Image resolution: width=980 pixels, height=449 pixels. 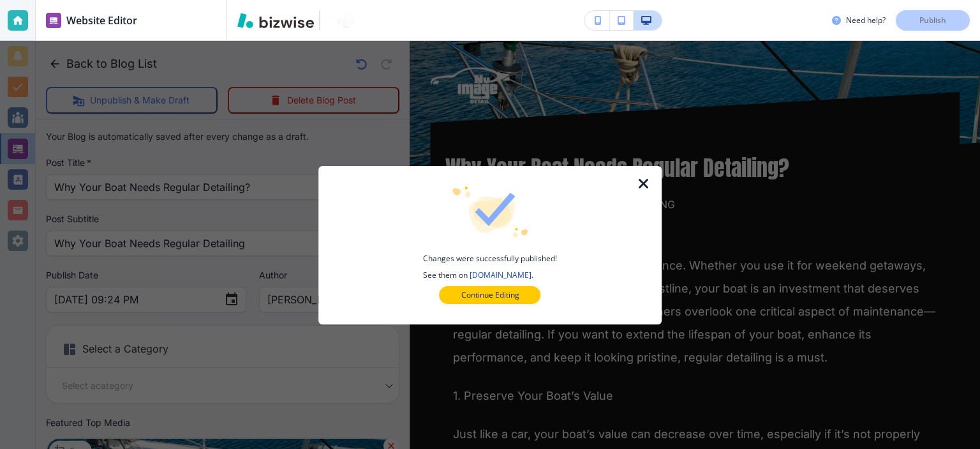 I want to click on img: Bizwise Logo, so click(x=276, y=20).